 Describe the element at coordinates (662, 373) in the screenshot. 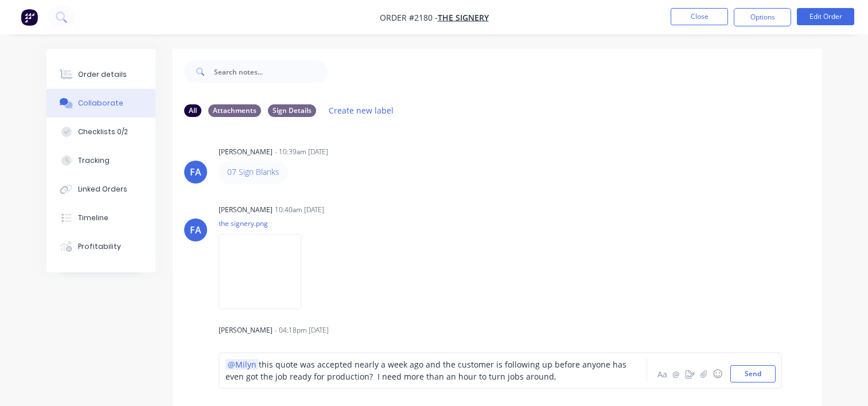

I see `button: Aa` at that location.